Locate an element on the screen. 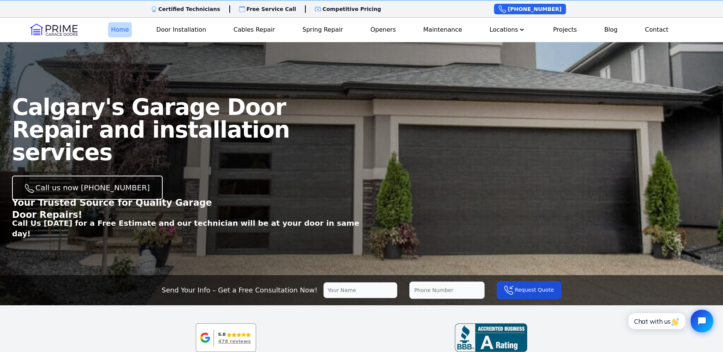  button: Request Quote is located at coordinates (529, 290).